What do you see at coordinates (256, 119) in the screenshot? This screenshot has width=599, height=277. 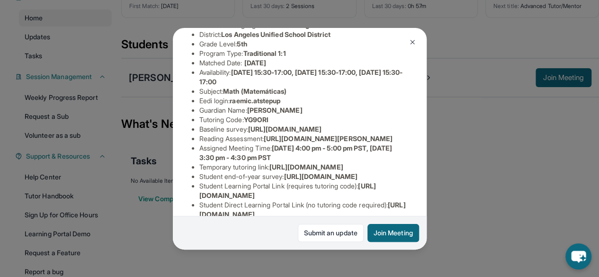 I see `span: YG9ORI` at bounding box center [256, 119].